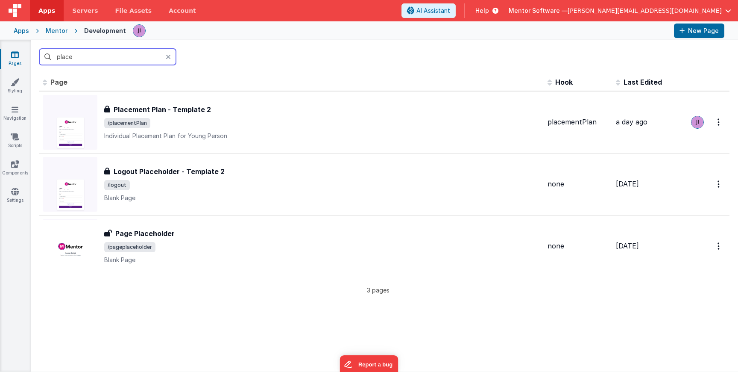  I want to click on span: Hook, so click(564, 82).